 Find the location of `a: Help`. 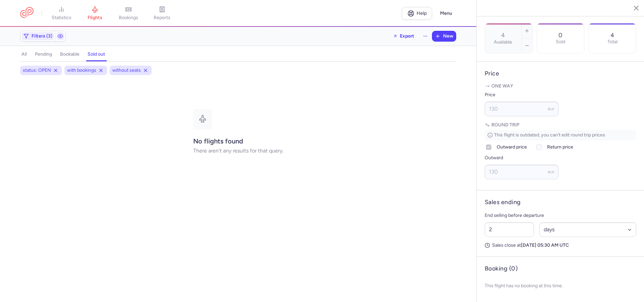

a: Help is located at coordinates (417, 14).